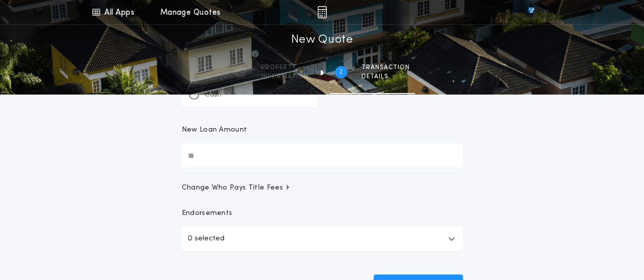 This screenshot has height=280, width=644. What do you see at coordinates (322, 239) in the screenshot?
I see `button: 0 selected` at bounding box center [322, 239].